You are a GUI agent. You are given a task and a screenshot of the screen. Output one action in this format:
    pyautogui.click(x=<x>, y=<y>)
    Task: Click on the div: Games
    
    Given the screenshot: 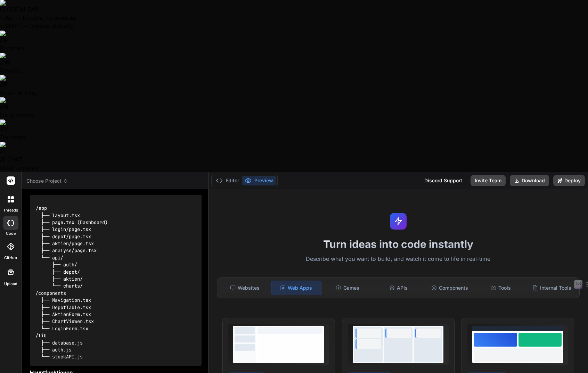 What is the action you would take?
    pyautogui.click(x=348, y=288)
    